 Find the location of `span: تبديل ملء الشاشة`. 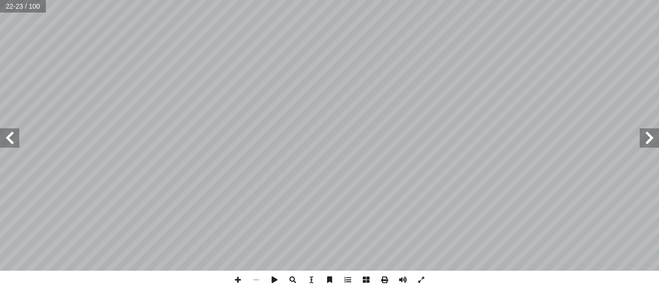

span: تبديل ملء الشاشة is located at coordinates (421, 280).